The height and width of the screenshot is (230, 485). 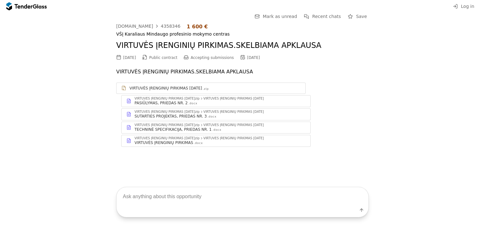 I want to click on p: VIRTUVĖS ĮRENGINIŲ PIRKIMAS.SKELBIAMA APKLAUSA, so click(x=242, y=72).